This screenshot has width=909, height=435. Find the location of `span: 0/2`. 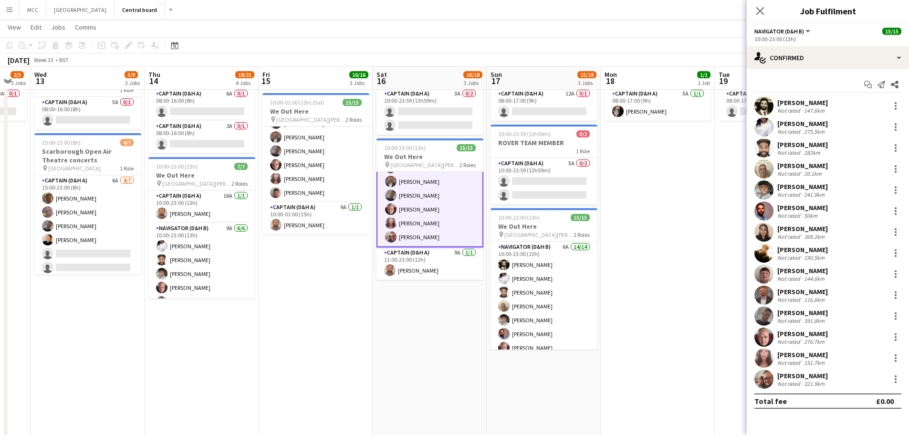

span: 0/2 is located at coordinates (583, 134).